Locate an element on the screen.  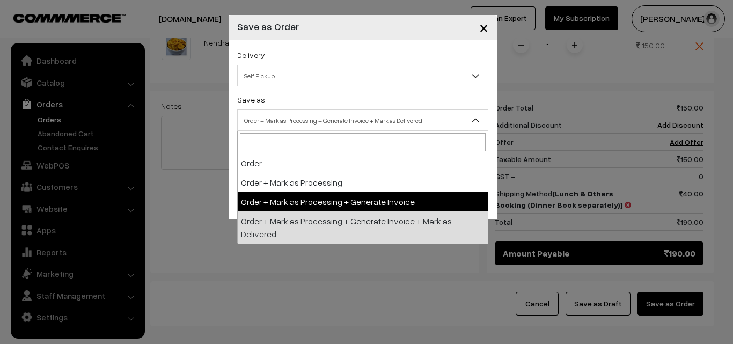
span: Self Pickup is located at coordinates (363, 76).